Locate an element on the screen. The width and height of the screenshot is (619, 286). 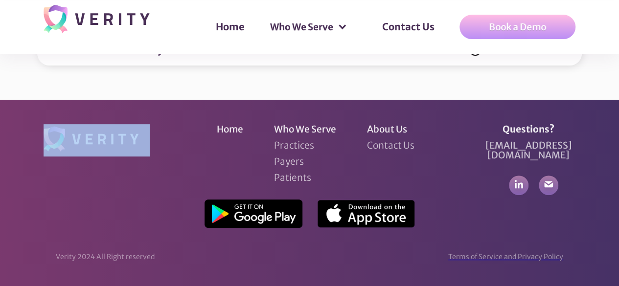
div: Terms of Service and Privacy Policy is located at coordinates (506, 257).